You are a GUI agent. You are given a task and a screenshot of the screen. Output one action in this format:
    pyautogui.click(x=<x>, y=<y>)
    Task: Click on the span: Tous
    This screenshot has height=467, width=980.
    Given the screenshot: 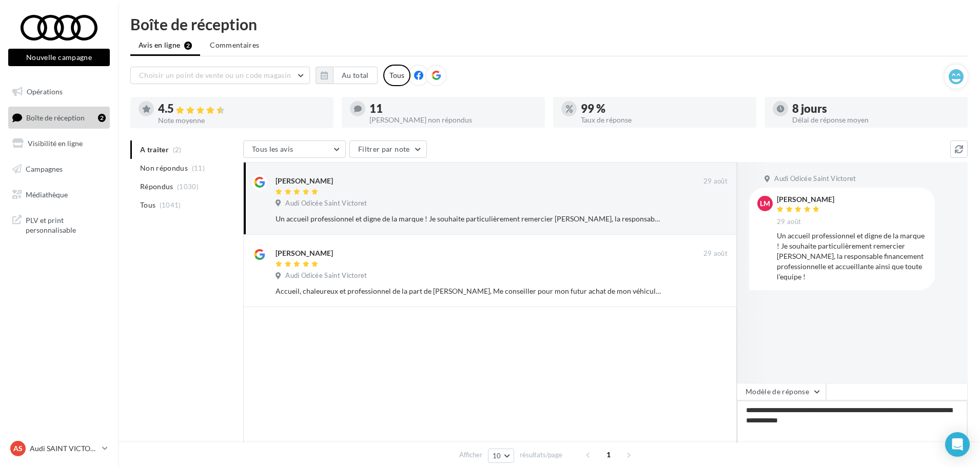 What is the action you would take?
    pyautogui.click(x=148, y=205)
    